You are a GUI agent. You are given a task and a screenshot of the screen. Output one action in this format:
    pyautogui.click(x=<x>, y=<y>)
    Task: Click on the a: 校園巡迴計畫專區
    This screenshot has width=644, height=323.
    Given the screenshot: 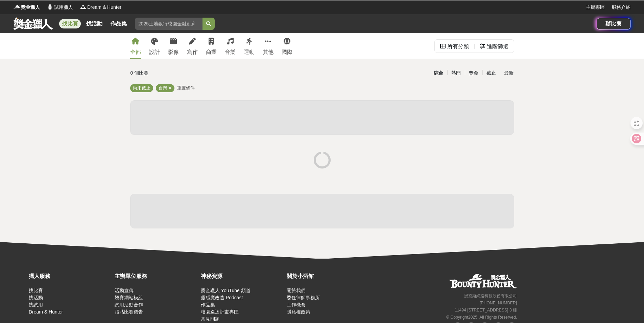 What is the action you would take?
    pyautogui.click(x=220, y=312)
    